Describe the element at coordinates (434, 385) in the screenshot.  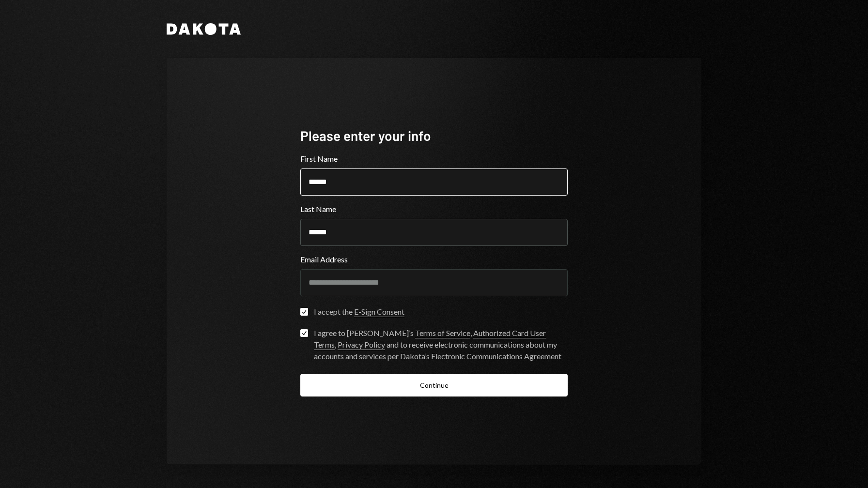
I see `button: Continue` at that location.